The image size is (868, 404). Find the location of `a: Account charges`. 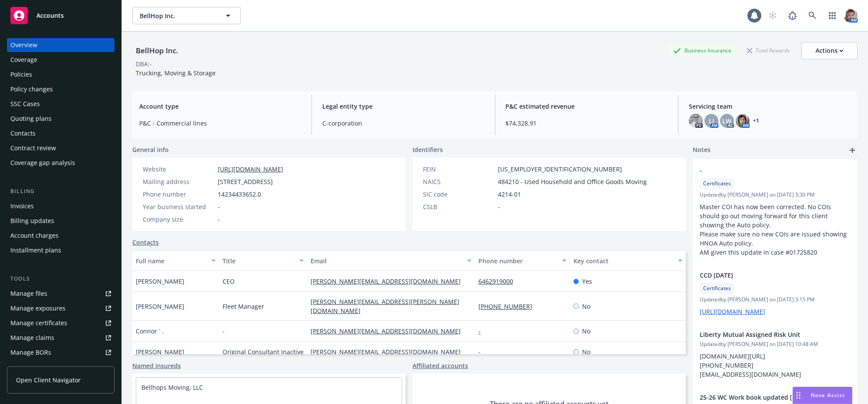

a: Account charges is located at coordinates (61, 236).